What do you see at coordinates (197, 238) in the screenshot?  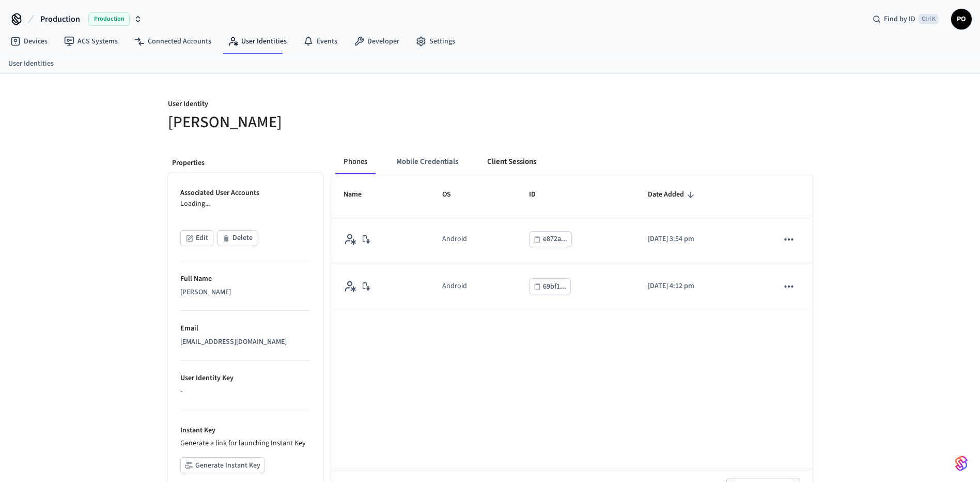 I see `button: Edit` at bounding box center [197, 238].